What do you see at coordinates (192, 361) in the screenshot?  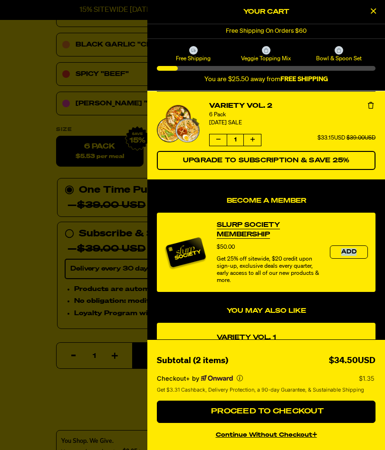 I see `span: Subtotal (2 items)` at bounding box center [192, 361].